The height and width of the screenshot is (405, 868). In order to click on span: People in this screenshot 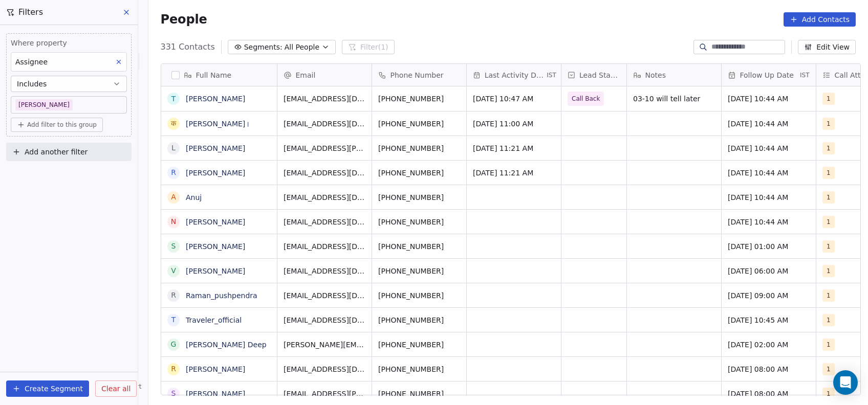, I will do `click(184, 19)`.